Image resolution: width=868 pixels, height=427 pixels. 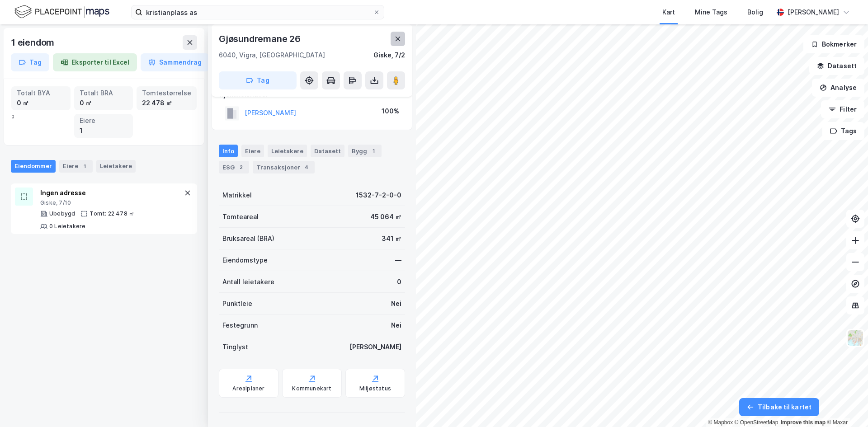 I want to click on div: Gjøsundremane 26, so click(x=261, y=39).